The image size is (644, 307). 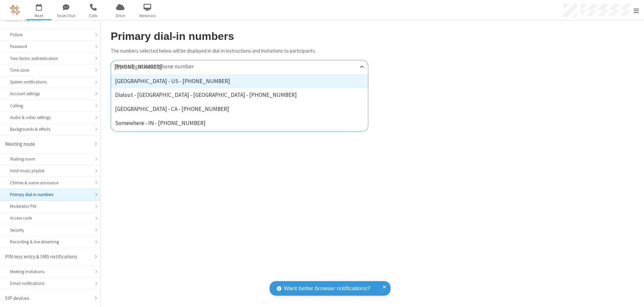 I want to click on div: Account settings, so click(x=50, y=93).